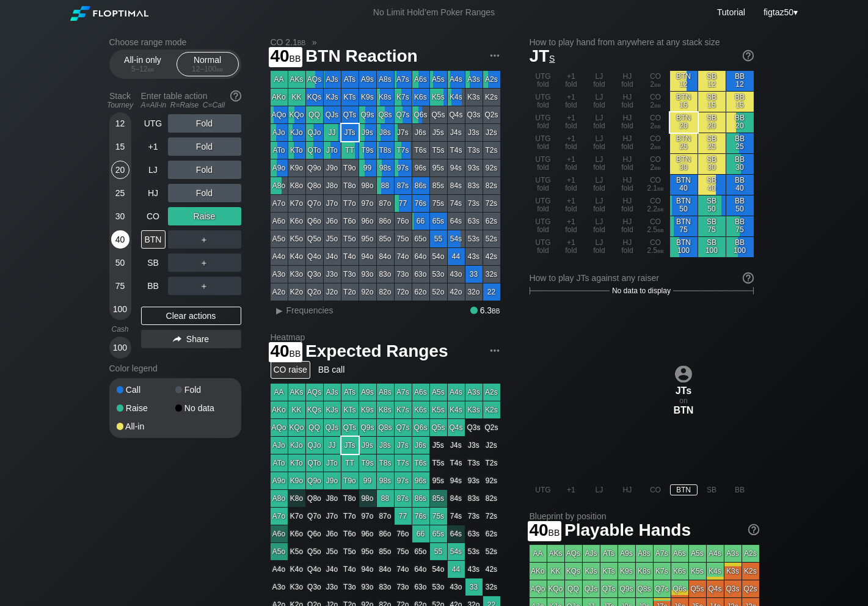 This screenshot has height=606, width=868. What do you see at coordinates (146, 426) in the screenshot?
I see `div: All-in` at bounding box center [146, 426].